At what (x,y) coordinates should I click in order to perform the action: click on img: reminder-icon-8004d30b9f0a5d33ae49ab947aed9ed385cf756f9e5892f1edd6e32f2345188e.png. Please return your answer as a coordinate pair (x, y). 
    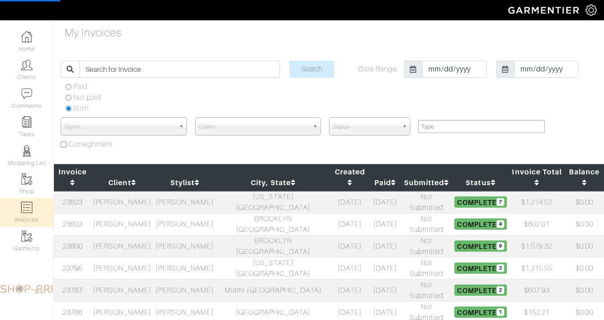
    Looking at the image, I should click on (27, 122).